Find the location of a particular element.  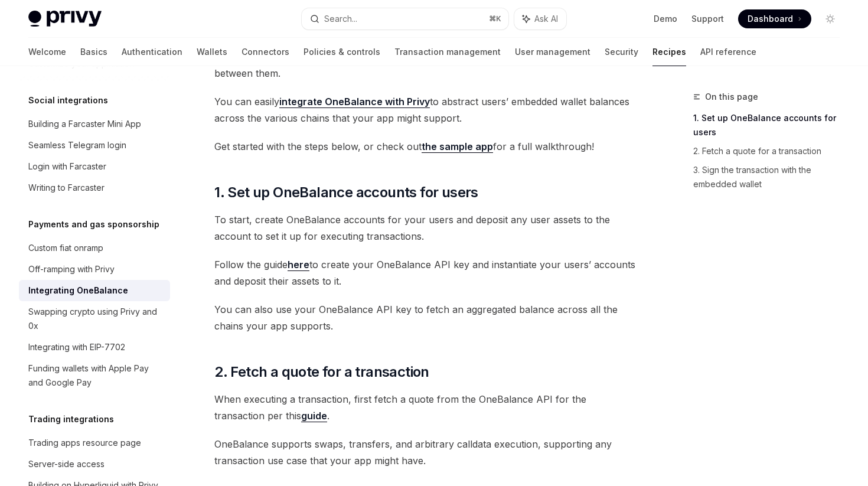

div: Writing to Farcaster is located at coordinates (66, 188).